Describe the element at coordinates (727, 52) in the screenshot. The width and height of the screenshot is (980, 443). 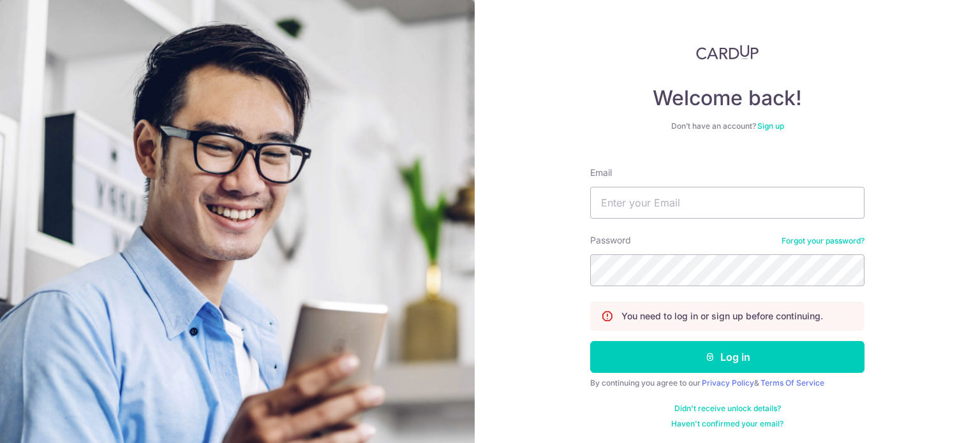
I see `img: CardUp Logo` at that location.